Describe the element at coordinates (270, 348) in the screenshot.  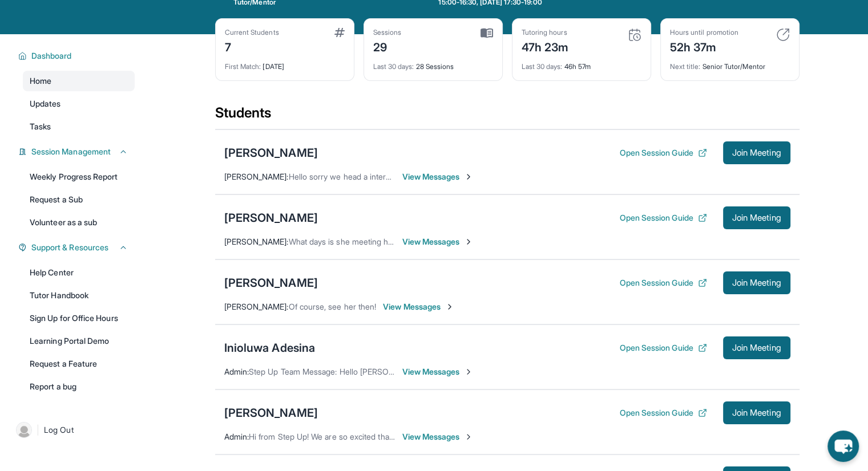
I see `div: Inioluwa Adesina` at that location.